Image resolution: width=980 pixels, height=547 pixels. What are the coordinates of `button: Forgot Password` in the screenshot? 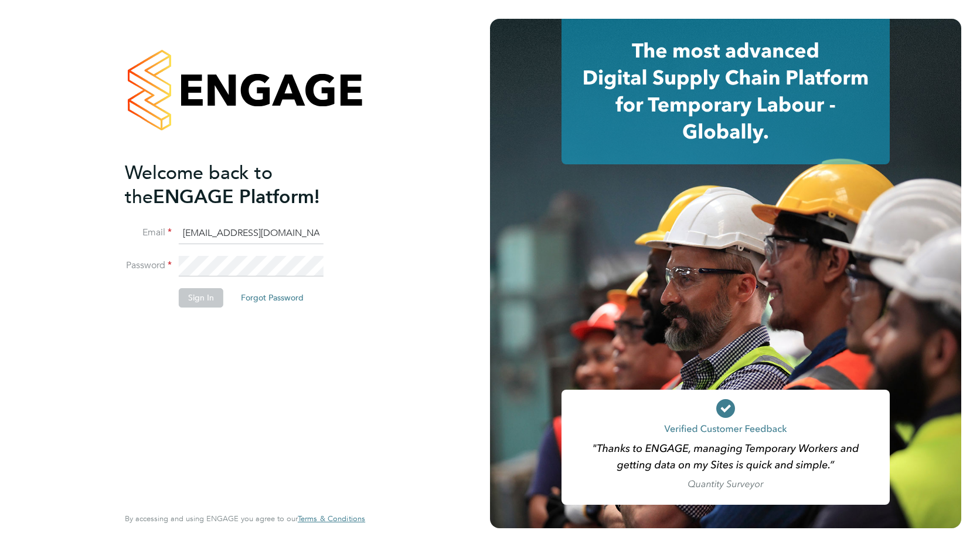 It's located at (272, 297).